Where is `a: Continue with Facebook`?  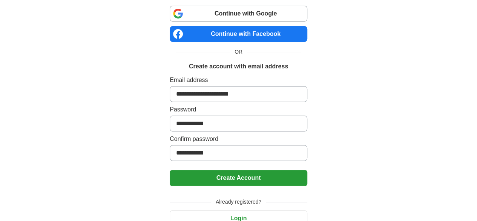
a: Continue with Facebook is located at coordinates (239, 34).